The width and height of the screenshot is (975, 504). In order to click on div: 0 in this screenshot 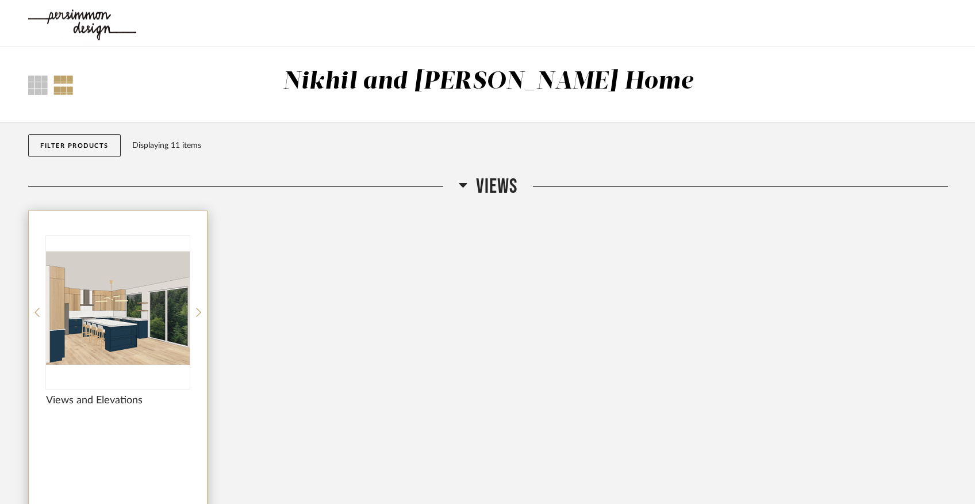, I will do `click(118, 308)`.